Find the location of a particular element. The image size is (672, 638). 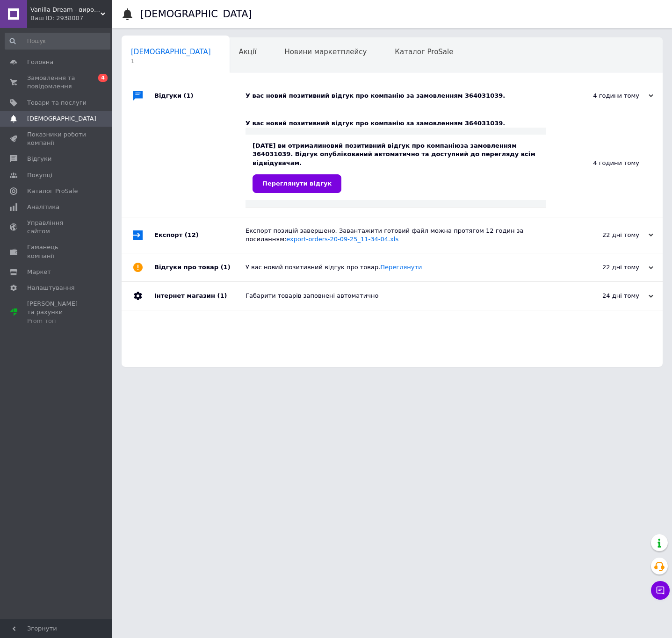

span: Аналітика is located at coordinates (43, 207).